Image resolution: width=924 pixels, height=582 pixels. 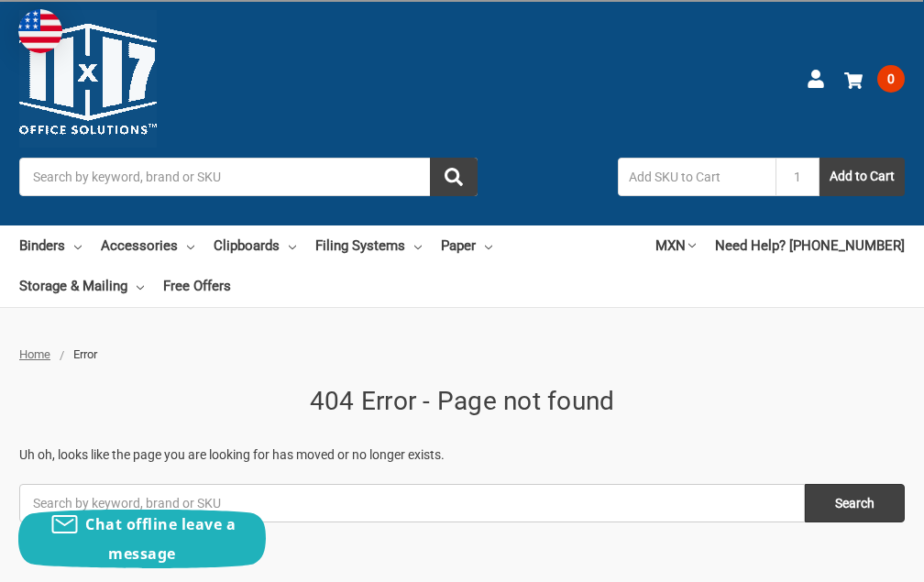 What do you see at coordinates (462, 454) in the screenshot?
I see `p: Uh oh, looks like the page you are looking for has moved or no longer exists.` at bounding box center [462, 454].